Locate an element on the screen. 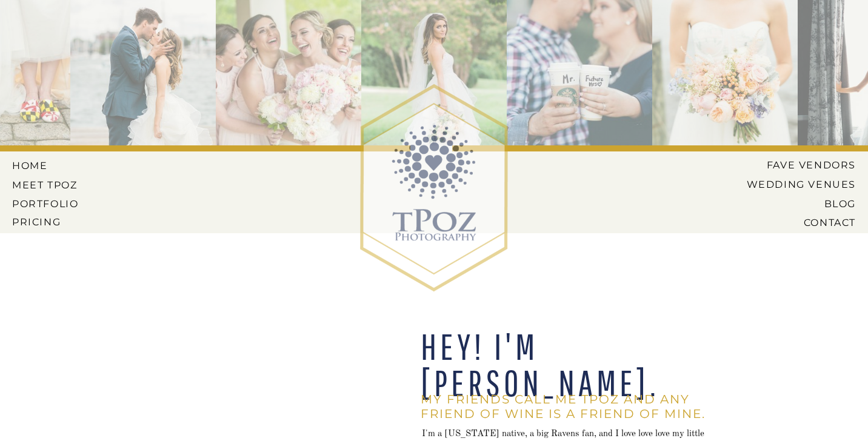 The height and width of the screenshot is (441, 868). a: HOME is located at coordinates (39, 165).